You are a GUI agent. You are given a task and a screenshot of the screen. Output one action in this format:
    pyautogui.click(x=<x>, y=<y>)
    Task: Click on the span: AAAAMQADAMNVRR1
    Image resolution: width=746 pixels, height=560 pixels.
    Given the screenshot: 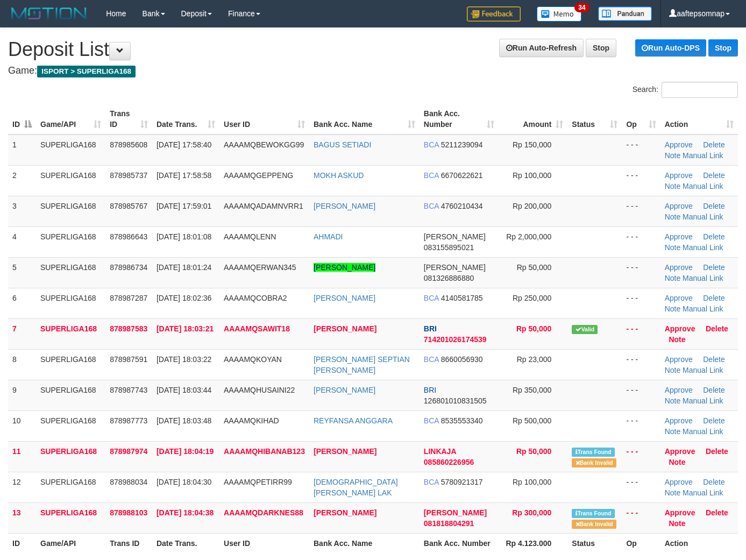 What is the action you would take?
    pyautogui.click(x=263, y=206)
    